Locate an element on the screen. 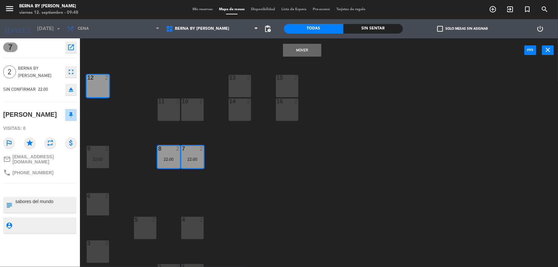  i: turned_in_not is located at coordinates (527, 9).